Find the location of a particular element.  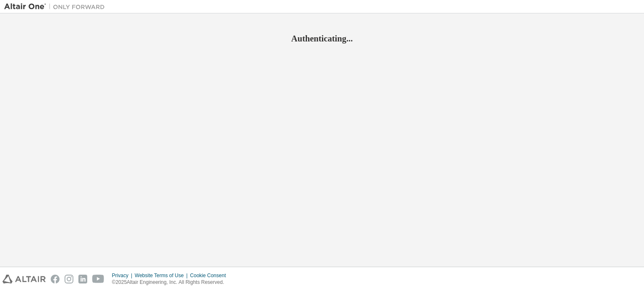

h2: Authenticating... is located at coordinates (322, 38).